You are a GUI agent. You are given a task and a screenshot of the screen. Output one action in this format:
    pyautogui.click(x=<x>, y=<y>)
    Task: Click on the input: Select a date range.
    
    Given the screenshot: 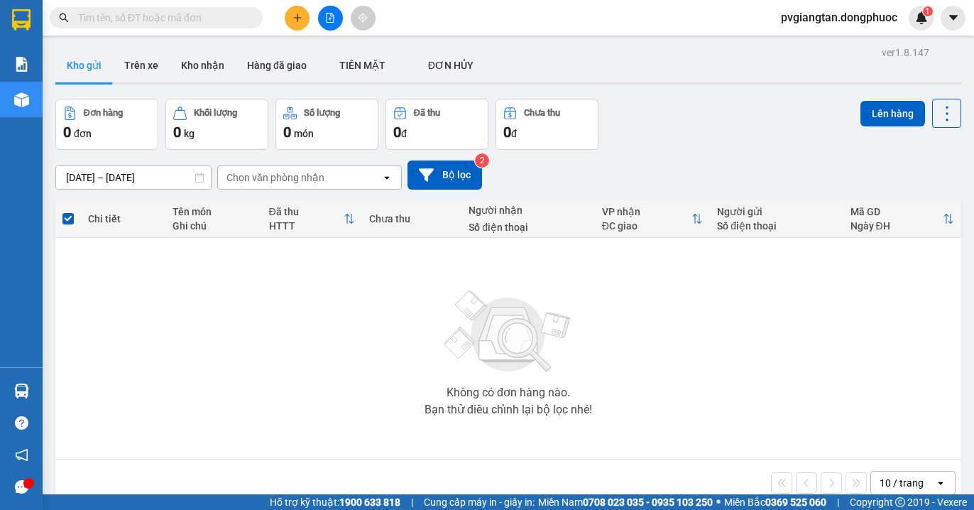 What is the action you would take?
    pyautogui.click(x=133, y=177)
    